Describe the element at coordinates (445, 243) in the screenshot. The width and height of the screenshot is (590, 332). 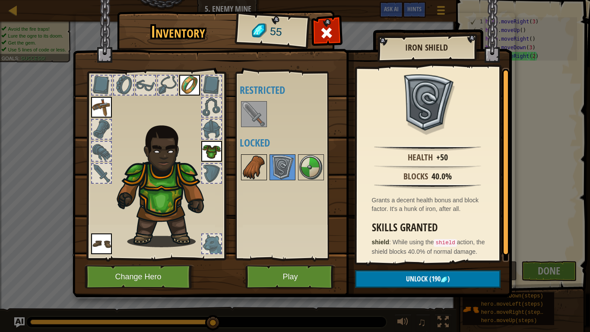
I see `code: shield` at that location.